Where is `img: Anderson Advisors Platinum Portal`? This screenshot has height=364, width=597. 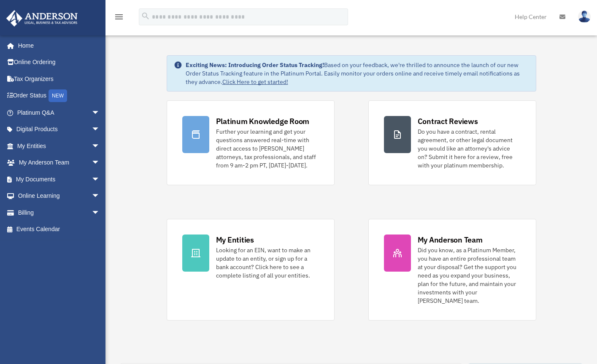
img: Anderson Advisors Platinum Portal is located at coordinates (42, 18).